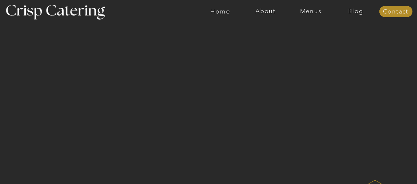 The width and height of the screenshot is (417, 184). I want to click on nav: Contact, so click(395, 12).